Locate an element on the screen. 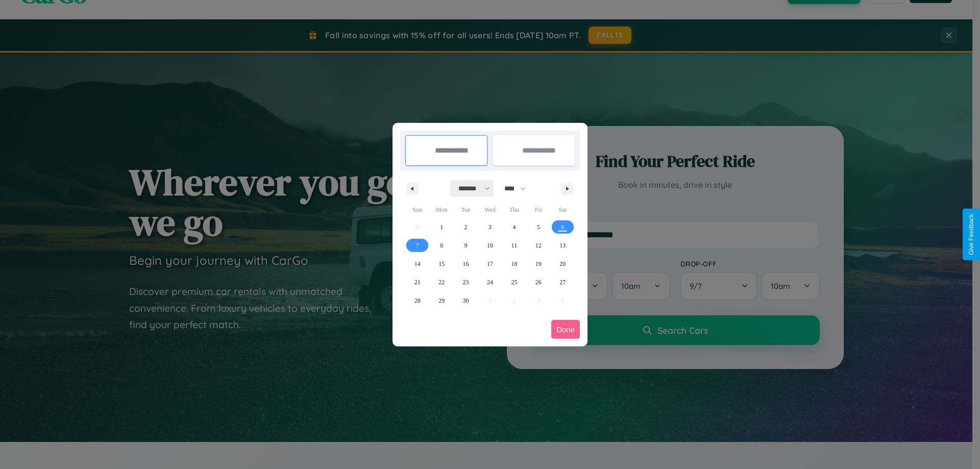  span: Wed is located at coordinates (489, 210).